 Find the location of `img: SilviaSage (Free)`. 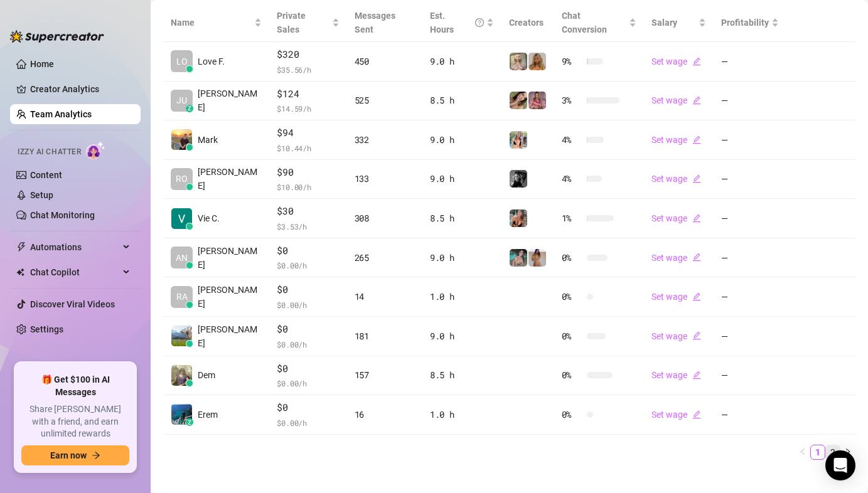

img: SilviaSage (Free) is located at coordinates (519, 218).